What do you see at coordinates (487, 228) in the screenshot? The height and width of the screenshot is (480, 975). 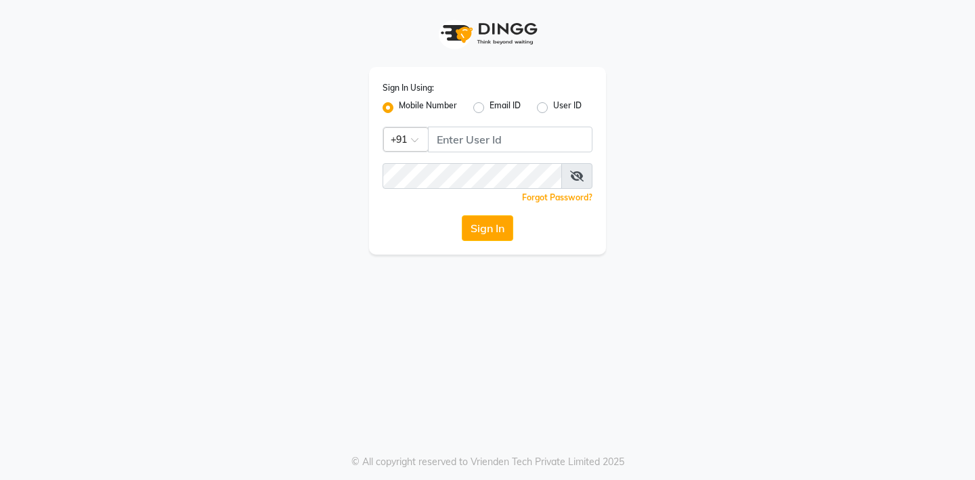 I see `button: Sign In` at bounding box center [487, 228].